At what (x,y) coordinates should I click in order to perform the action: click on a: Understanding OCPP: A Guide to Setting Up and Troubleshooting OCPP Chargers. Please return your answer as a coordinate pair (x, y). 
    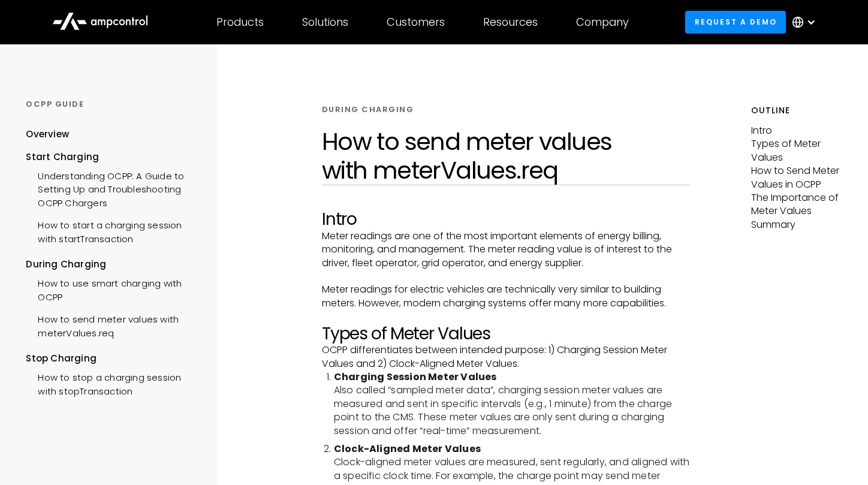
    Looking at the image, I should click on (113, 189).